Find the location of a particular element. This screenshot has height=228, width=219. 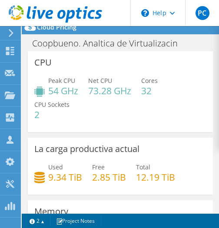

span: Total is located at coordinates (143, 167).